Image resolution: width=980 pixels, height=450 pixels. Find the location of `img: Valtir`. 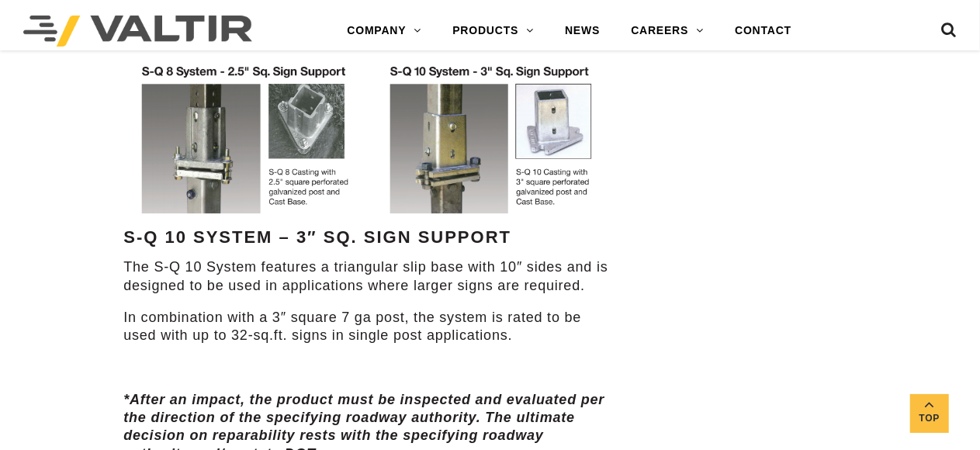

img: Valtir is located at coordinates (138, 31).